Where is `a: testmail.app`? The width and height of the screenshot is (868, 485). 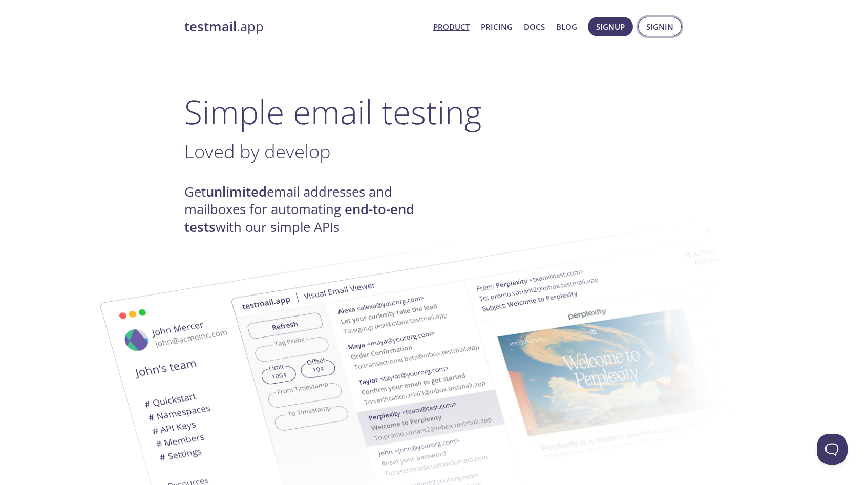 a: testmail.app is located at coordinates (305, 27).